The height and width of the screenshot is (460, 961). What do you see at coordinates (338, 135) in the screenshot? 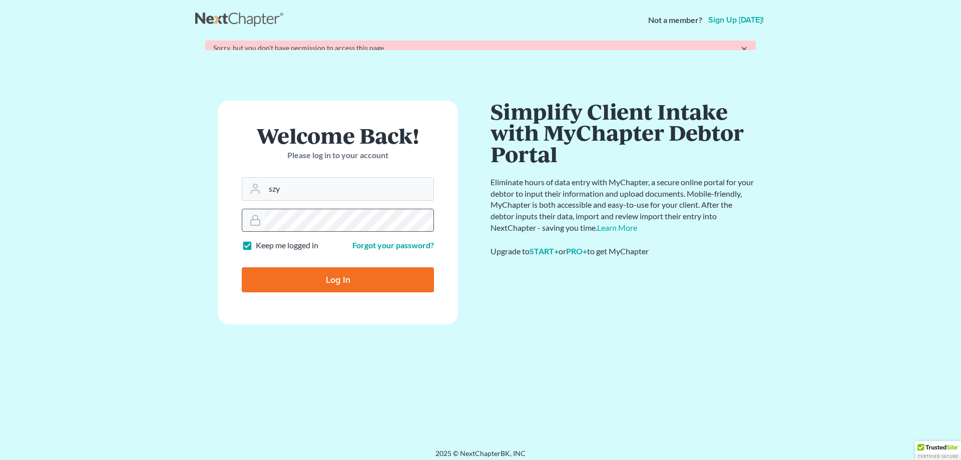
I see `h1: Welcome Back!` at bounding box center [338, 135].